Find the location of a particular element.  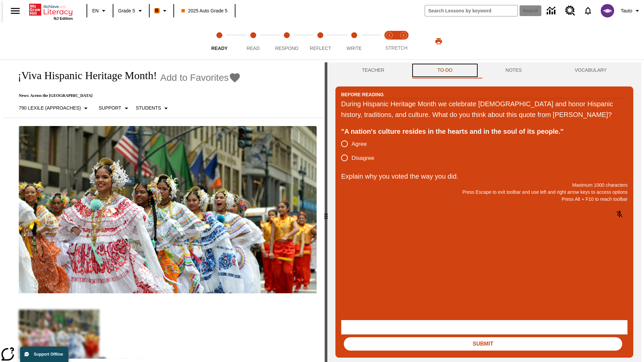

img: avatar image is located at coordinates (607, 11).